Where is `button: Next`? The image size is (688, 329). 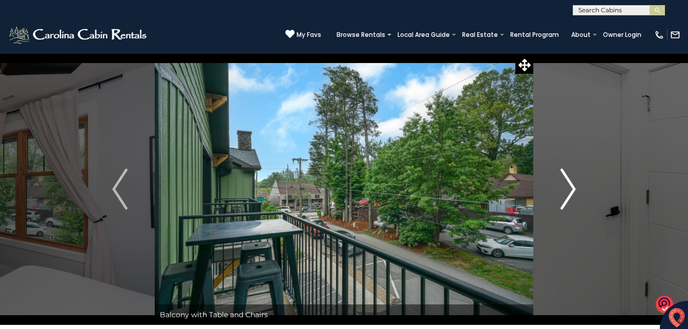
button: Next is located at coordinates (568, 189).